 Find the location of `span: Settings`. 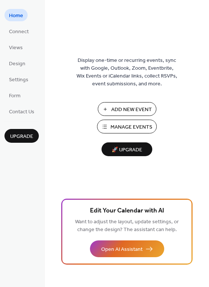

span: Settings is located at coordinates (19, 80).